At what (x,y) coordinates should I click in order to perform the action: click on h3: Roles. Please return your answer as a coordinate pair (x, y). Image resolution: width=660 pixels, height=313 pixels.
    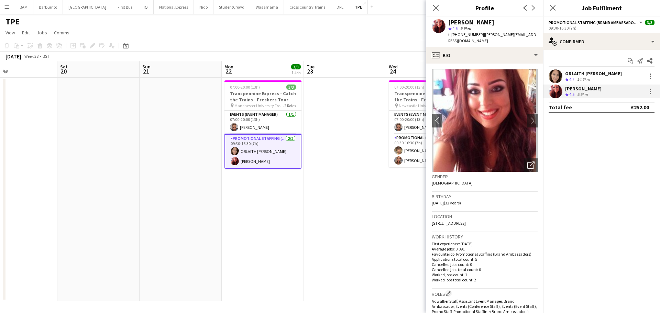
    Looking at the image, I should click on (485, 294).